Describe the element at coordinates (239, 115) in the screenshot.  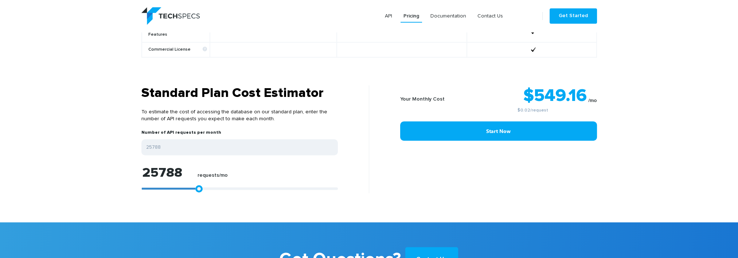
I see `p: To estimate the cost of accessing the database on our standard plan, enter the number of API requ...` at that location.